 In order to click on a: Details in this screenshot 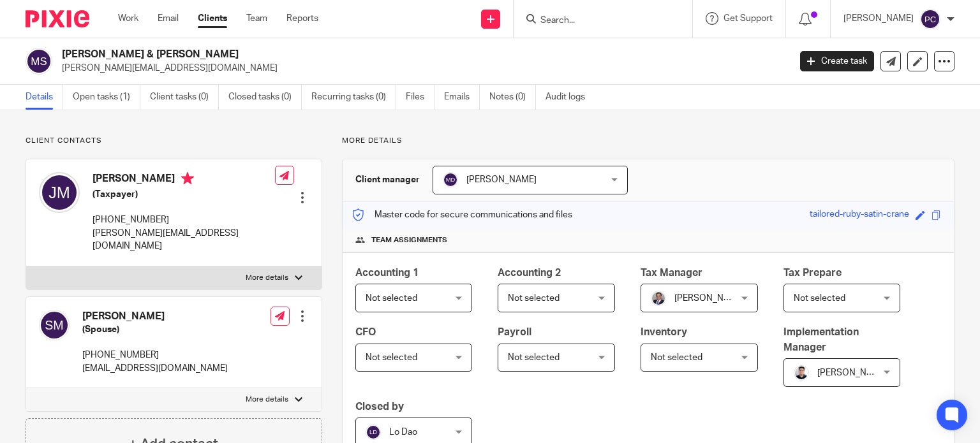, I will do `click(44, 97)`.